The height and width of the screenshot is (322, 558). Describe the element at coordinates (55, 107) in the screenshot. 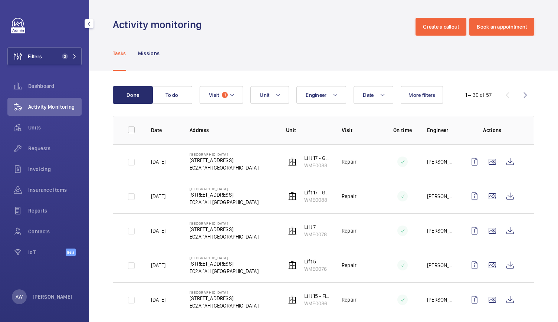

I see `span: Activity Monitoring` at that location.